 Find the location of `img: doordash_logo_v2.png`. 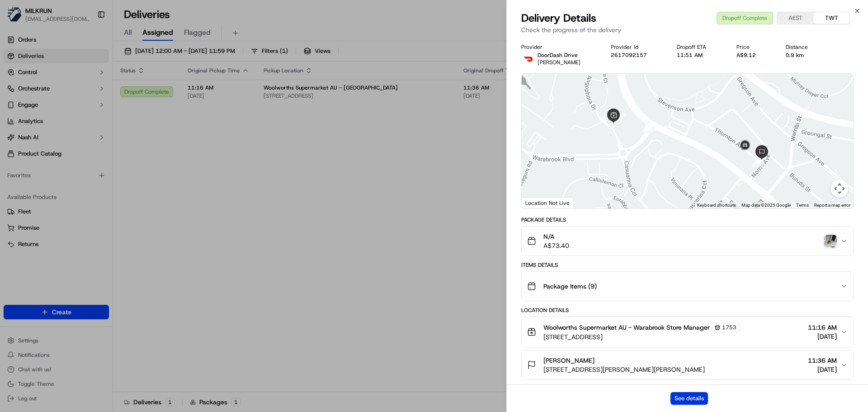

img: doordash_logo_v2.png is located at coordinates (529, 59).